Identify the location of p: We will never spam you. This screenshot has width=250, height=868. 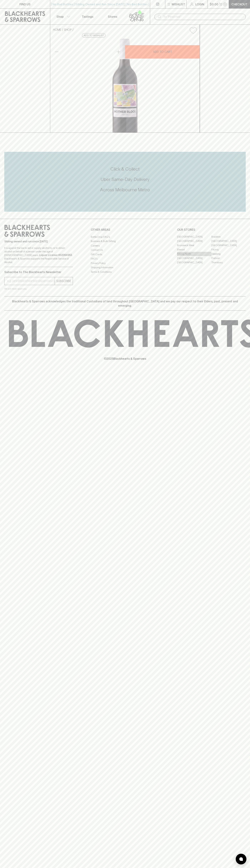
(39, 289).